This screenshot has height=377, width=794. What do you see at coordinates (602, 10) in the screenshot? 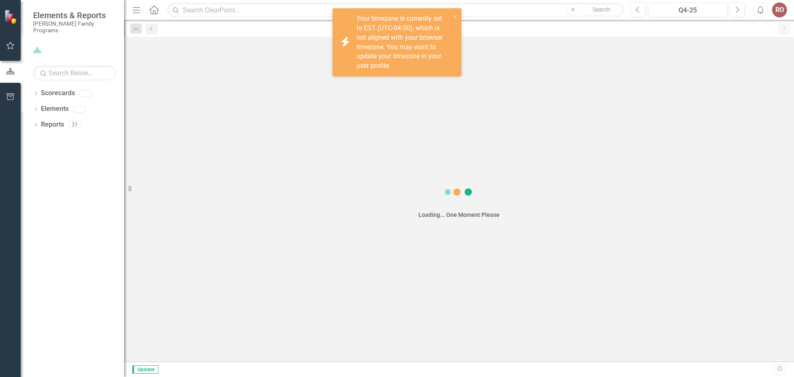
I see `span: Search` at bounding box center [602, 10].